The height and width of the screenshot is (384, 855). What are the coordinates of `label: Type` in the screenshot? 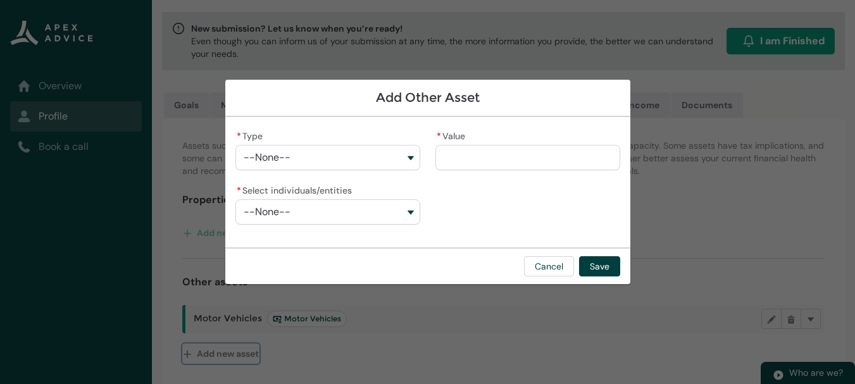 It's located at (251, 135).